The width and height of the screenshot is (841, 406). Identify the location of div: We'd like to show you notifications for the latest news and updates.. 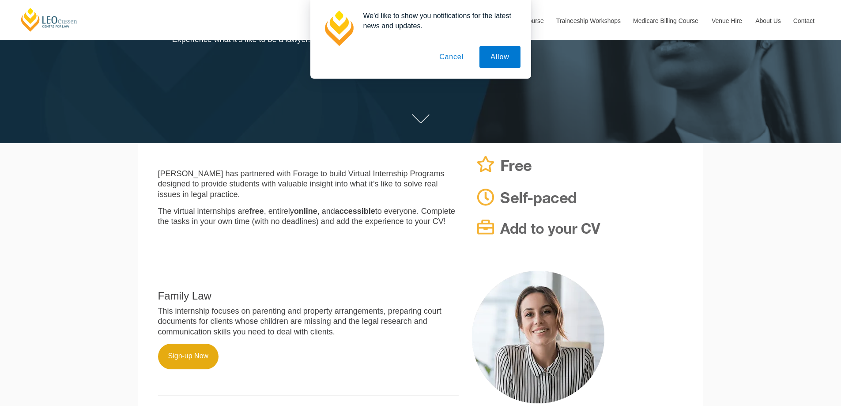
(438, 21).